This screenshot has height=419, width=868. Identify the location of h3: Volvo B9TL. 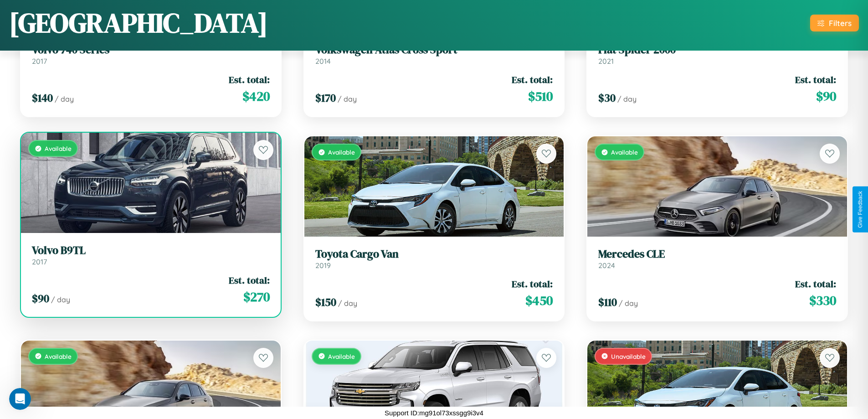
(151, 250).